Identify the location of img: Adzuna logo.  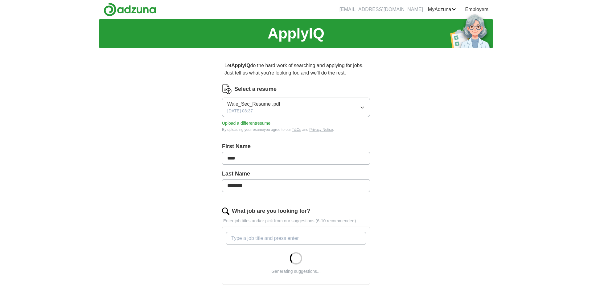
(130, 9).